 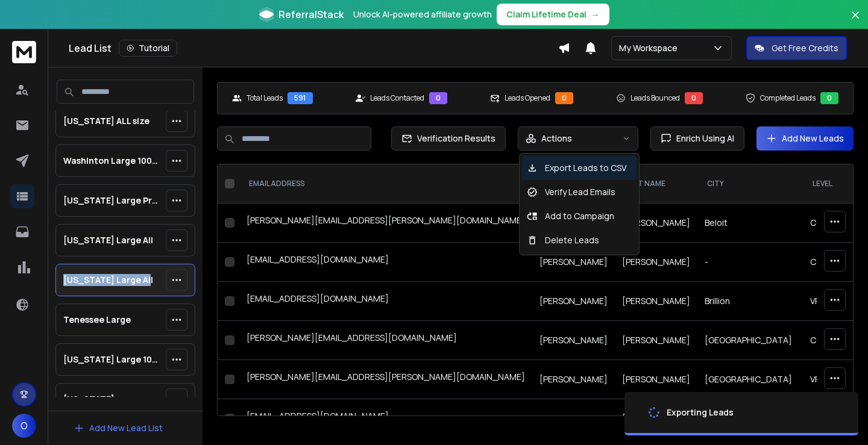 What do you see at coordinates (788, 98) in the screenshot?
I see `p: Completed Leads` at bounding box center [788, 98].